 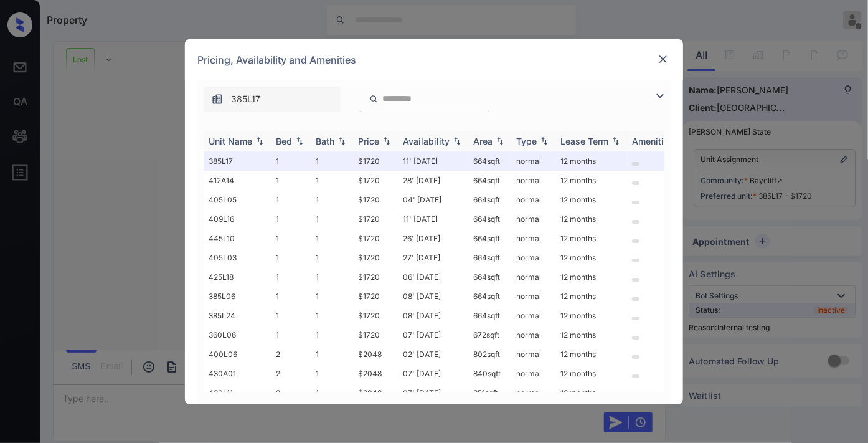 What do you see at coordinates (653, 141) in the screenshot?
I see `div: Amenities` at bounding box center [653, 141].